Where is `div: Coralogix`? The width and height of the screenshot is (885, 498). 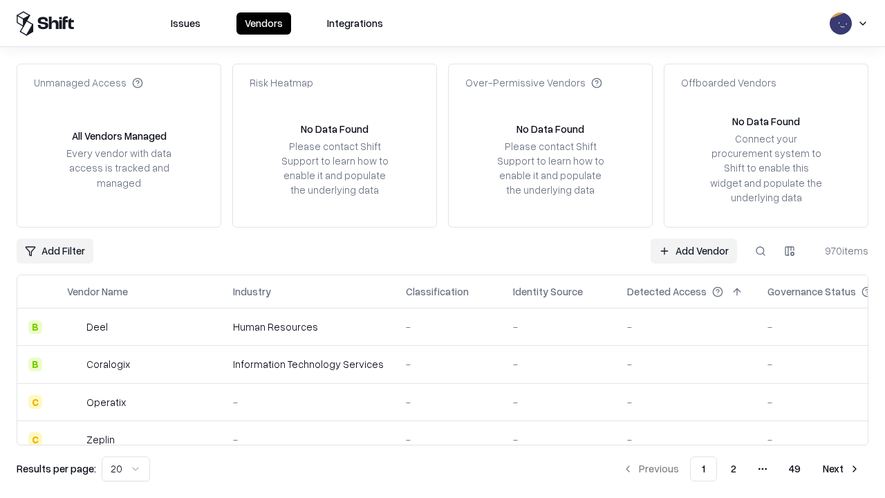 div: Coralogix is located at coordinates (108, 364).